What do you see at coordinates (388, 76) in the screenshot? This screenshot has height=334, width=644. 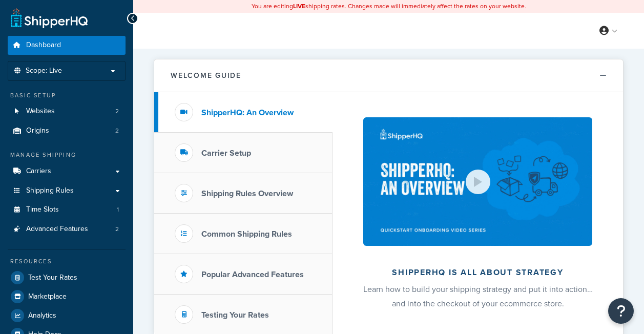 I see `button: Welcome Guide` at bounding box center [388, 76].